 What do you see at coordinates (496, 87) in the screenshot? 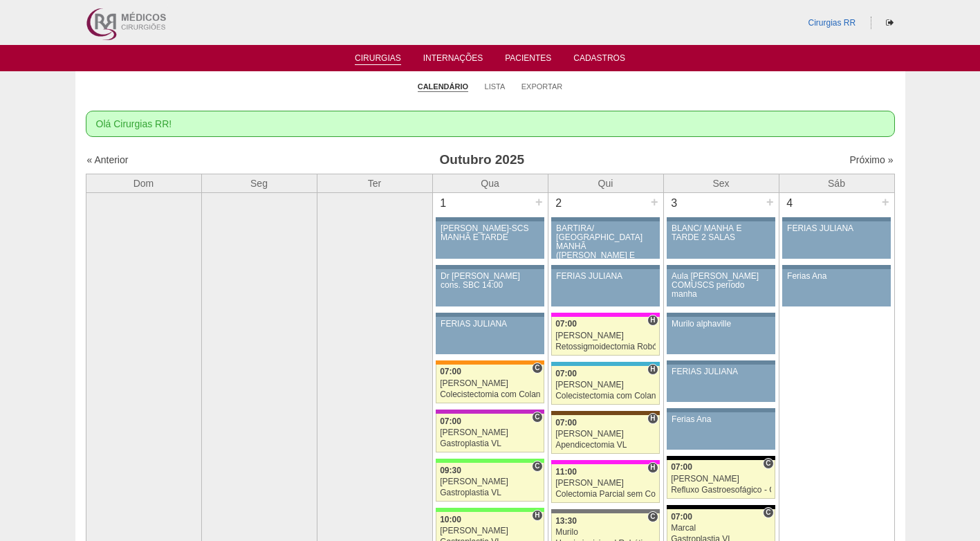
I see `a: Lista` at bounding box center [496, 87].